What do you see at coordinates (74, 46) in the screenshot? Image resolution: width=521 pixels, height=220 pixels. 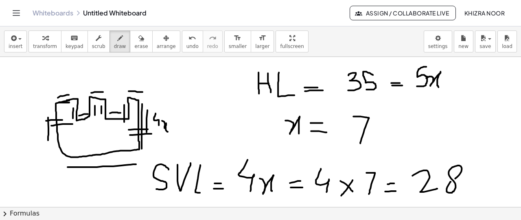 I see `span: keypad` at bounding box center [74, 46].